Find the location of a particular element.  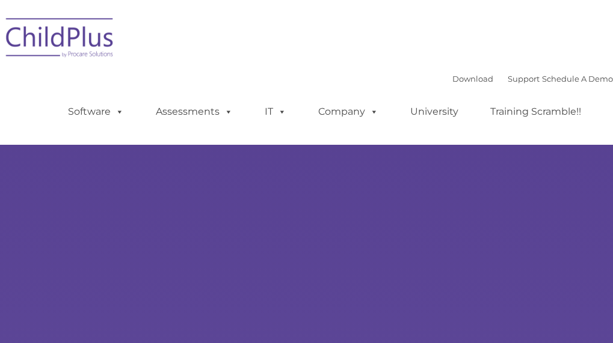

a: Company is located at coordinates (348, 112).